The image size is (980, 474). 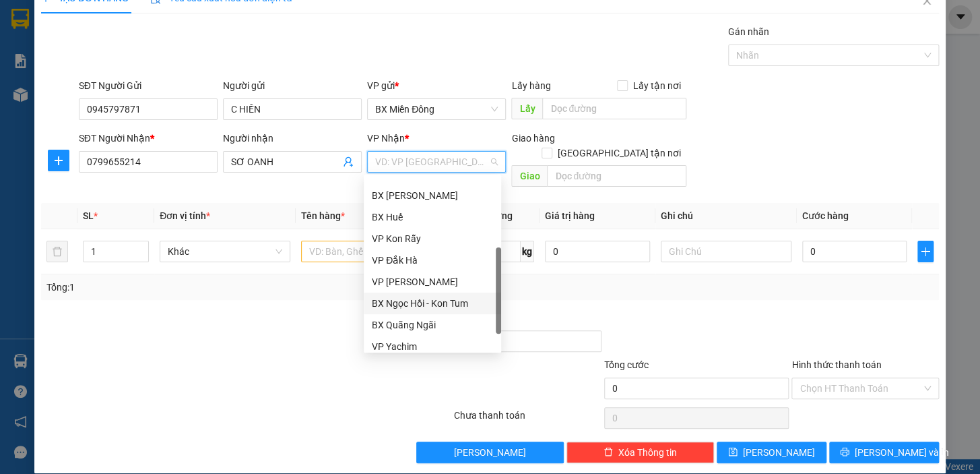 What do you see at coordinates (608, 452) in the screenshot?
I see `span: delete` at bounding box center [608, 452].